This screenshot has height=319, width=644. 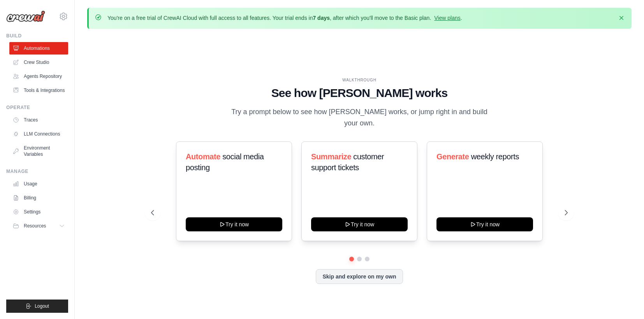 What do you see at coordinates (37, 107) in the screenshot?
I see `div: Operate` at bounding box center [37, 107].